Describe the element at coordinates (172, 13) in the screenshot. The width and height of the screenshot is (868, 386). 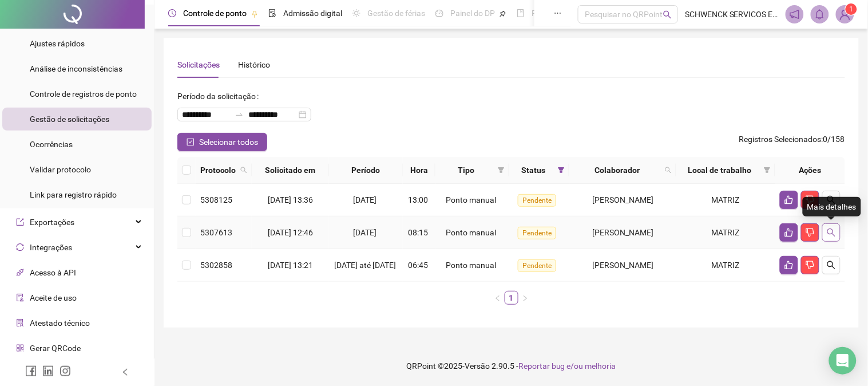
I see `span: clock-circle` at that location.